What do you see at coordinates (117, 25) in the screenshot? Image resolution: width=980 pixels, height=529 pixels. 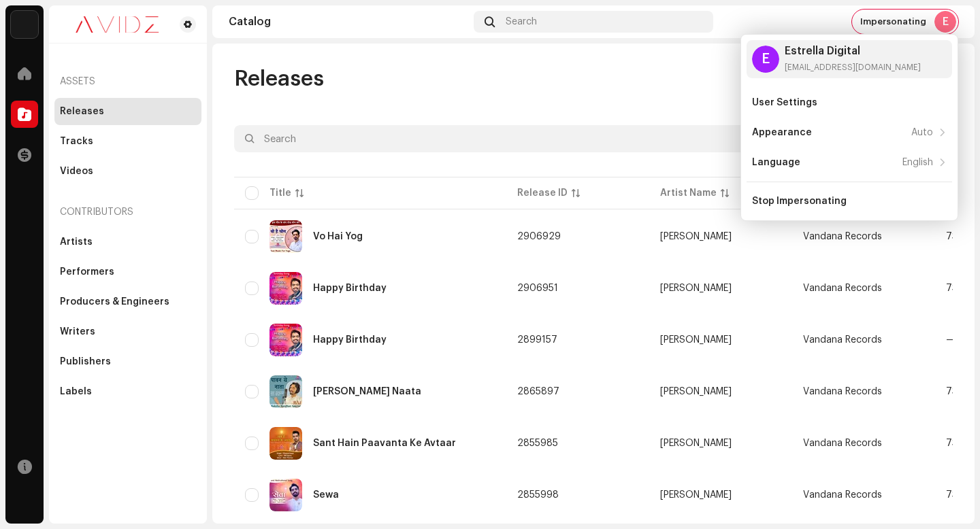 I see `img: 0c631eef-60b6-411a-a233-6856366a70de` at bounding box center [117, 25].